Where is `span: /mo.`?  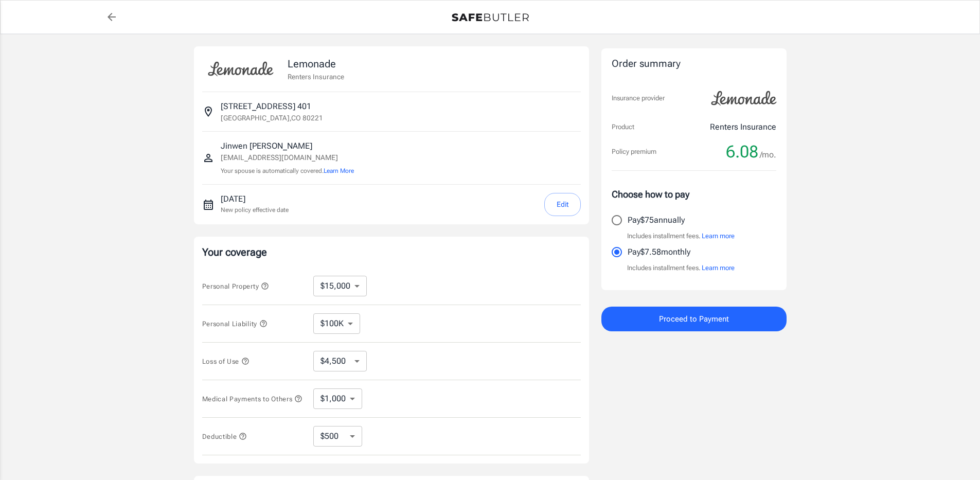 span: /mo. is located at coordinates (768, 155).